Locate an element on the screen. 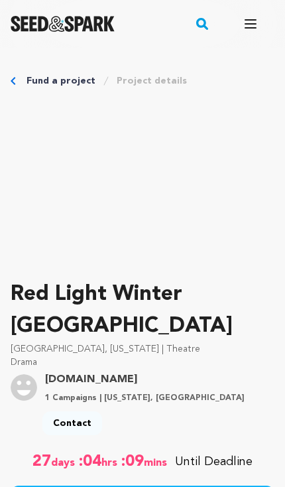 Image resolution: width=285 pixels, height=487 pixels. span: :09 is located at coordinates (132, 462).